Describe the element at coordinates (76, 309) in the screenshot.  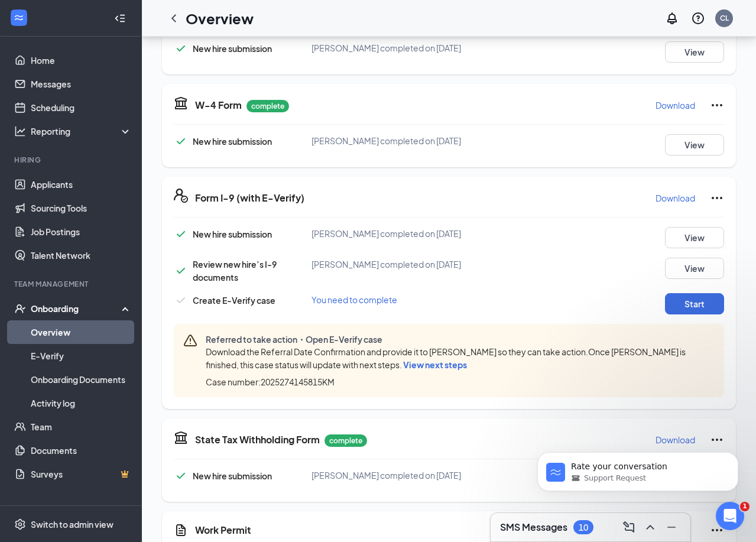
I see `div: Onboarding` at that location.